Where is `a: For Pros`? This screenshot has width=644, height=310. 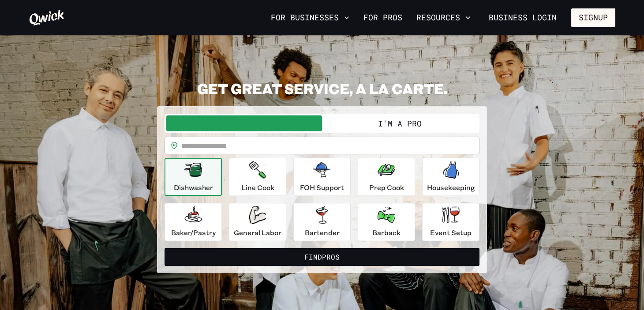
a: For Pros is located at coordinates (383, 17).